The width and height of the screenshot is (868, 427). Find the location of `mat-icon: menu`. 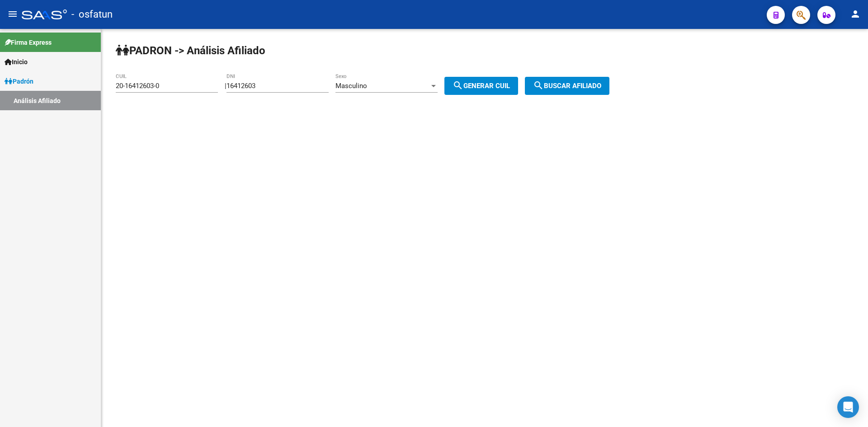

mat-icon: menu is located at coordinates (13, 14).